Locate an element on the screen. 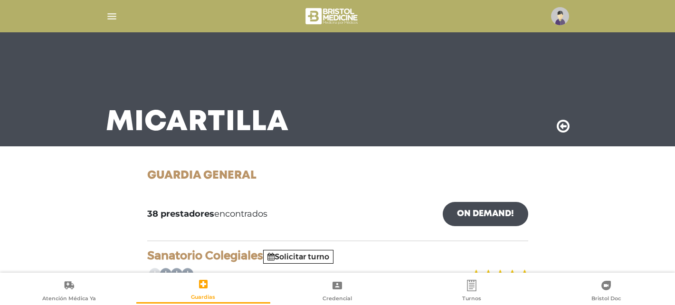 The image size is (675, 305). span: Guardias is located at coordinates (203, 298).